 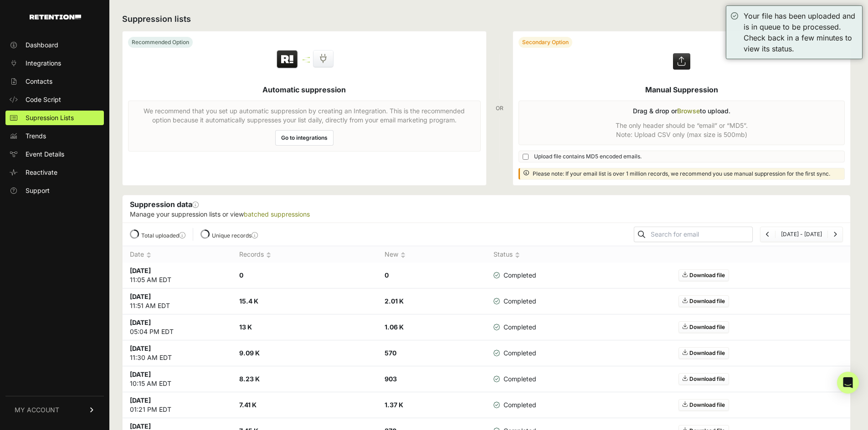 What do you see at coordinates (37, 191) in the screenshot?
I see `span: Support` at bounding box center [37, 191].